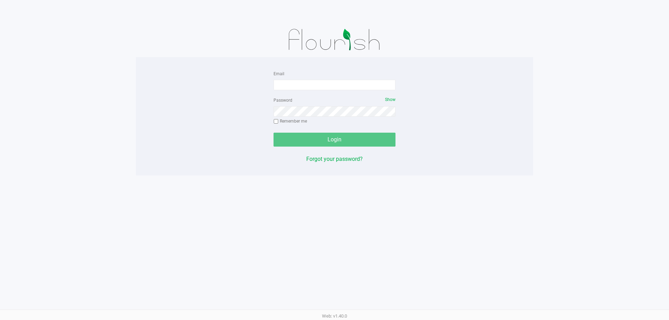  Describe the element at coordinates (290, 121) in the screenshot. I see `label: Remember me` at that location.